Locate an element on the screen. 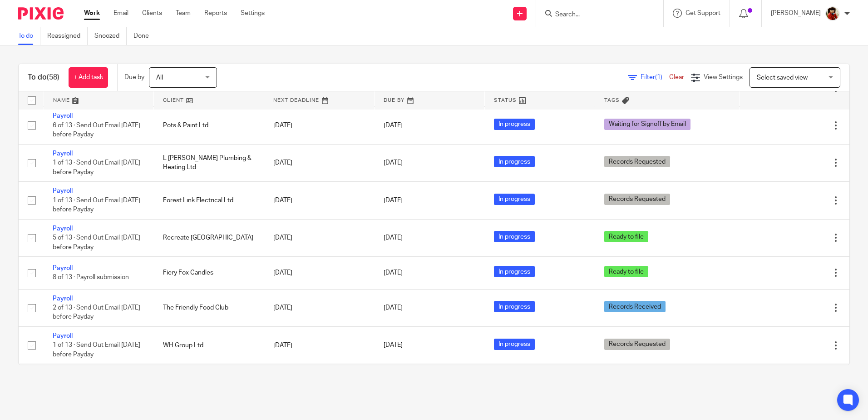  td: Fiery Fox Candles is located at coordinates (208, 273).